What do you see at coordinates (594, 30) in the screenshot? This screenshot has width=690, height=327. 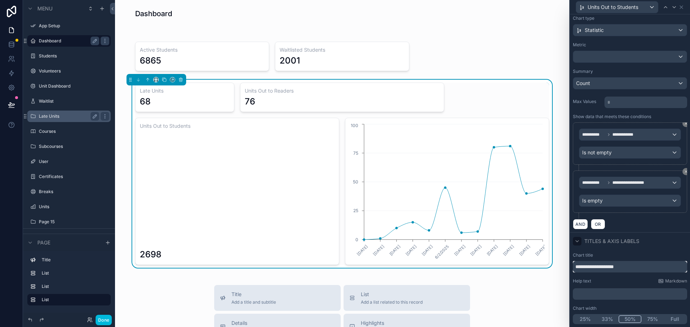 I see `span: Statistic` at bounding box center [594, 30].